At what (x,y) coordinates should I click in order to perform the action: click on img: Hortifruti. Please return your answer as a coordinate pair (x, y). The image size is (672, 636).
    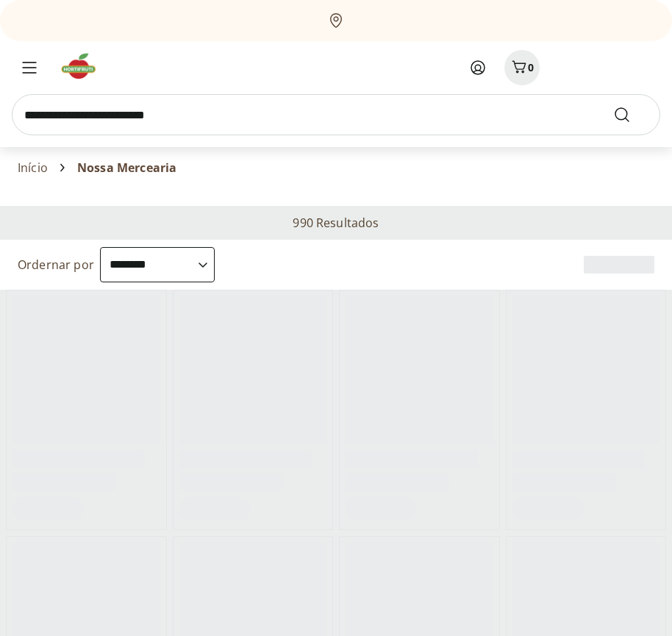
    Looking at the image, I should click on (83, 66).